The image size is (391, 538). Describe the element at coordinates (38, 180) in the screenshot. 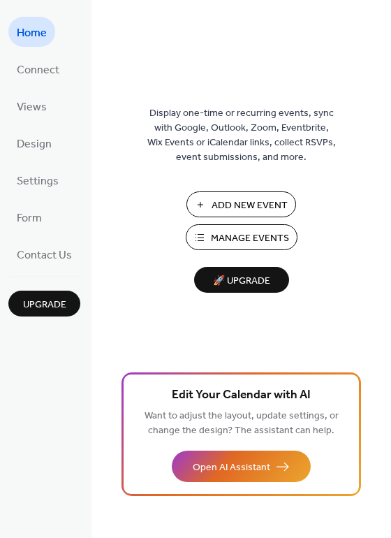

I see `a: Settings` at that location.